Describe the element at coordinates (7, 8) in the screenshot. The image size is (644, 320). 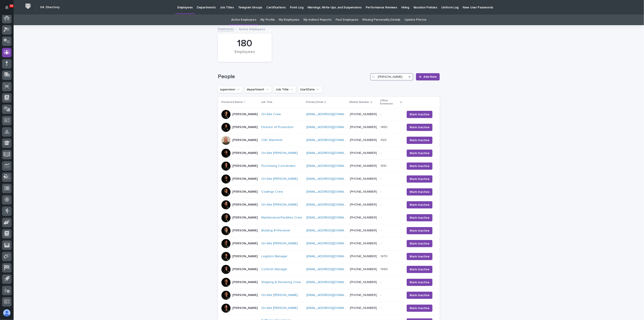
I see `button: Notifications` at that location.